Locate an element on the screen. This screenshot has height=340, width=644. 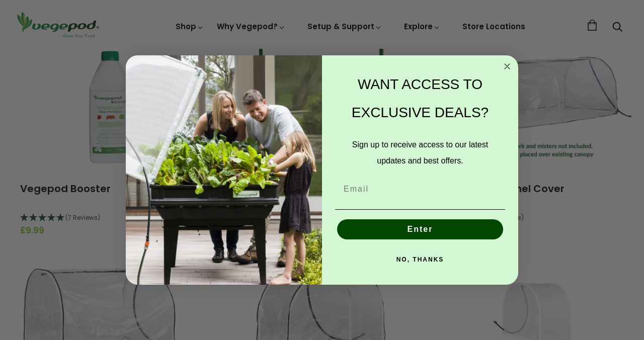
button: NO, THANKS is located at coordinates (420, 260).